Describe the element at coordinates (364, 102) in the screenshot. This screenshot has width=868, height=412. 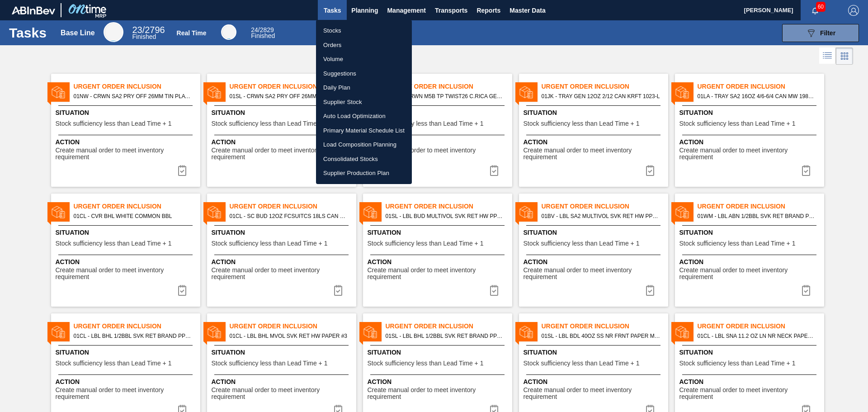
I see `li: Supplier Stock` at that location.